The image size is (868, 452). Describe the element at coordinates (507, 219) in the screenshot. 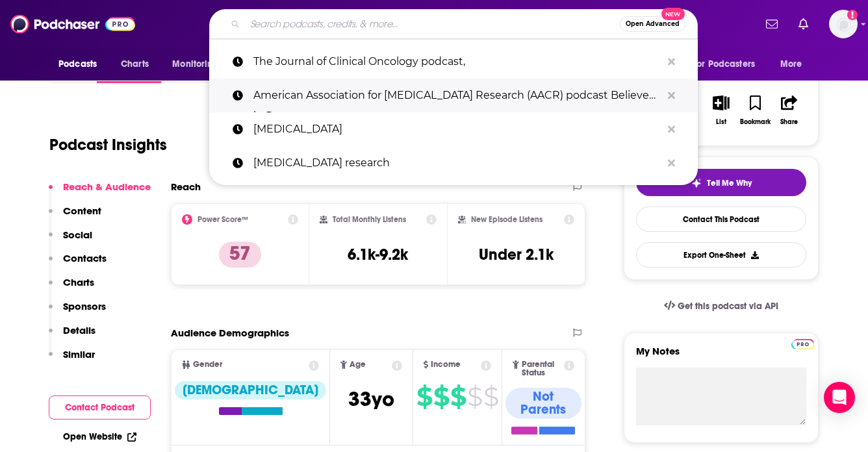

I see `h2: New Episode Listens` at that location.